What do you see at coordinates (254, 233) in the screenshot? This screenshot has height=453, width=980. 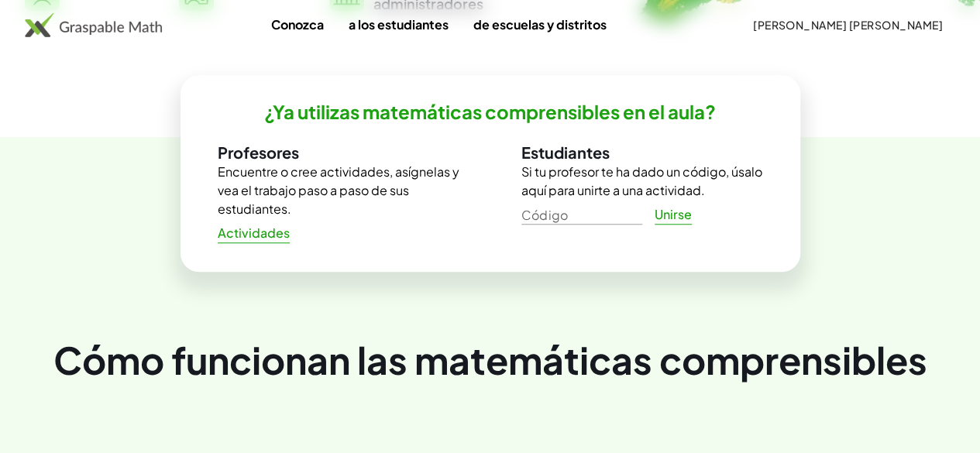 I see `a: Actividades` at bounding box center [254, 233].